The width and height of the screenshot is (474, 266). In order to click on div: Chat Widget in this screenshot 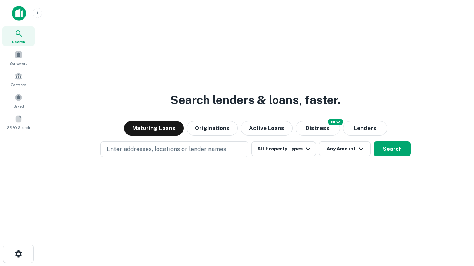, I will do `click(455, 225)`.